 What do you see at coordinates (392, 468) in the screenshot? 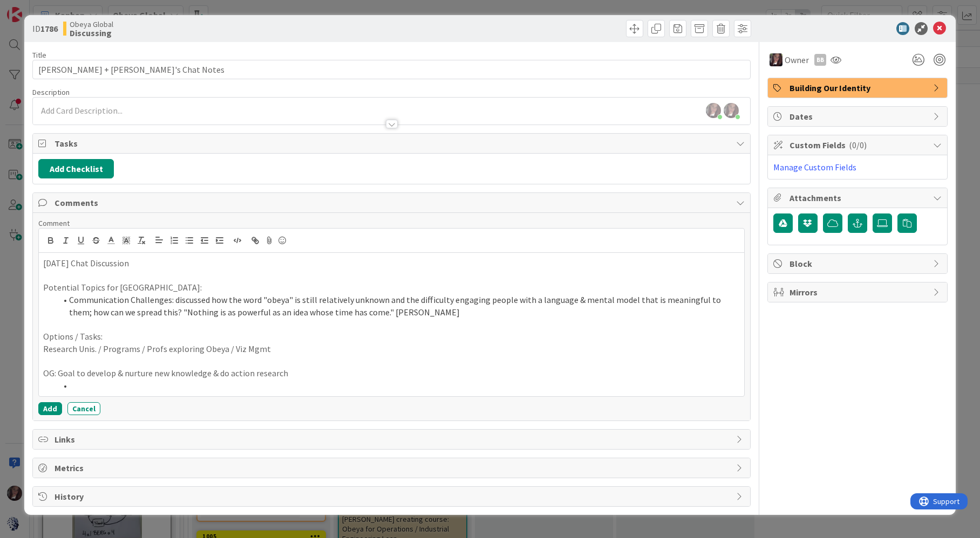
I see `span: Metrics` at bounding box center [392, 468].